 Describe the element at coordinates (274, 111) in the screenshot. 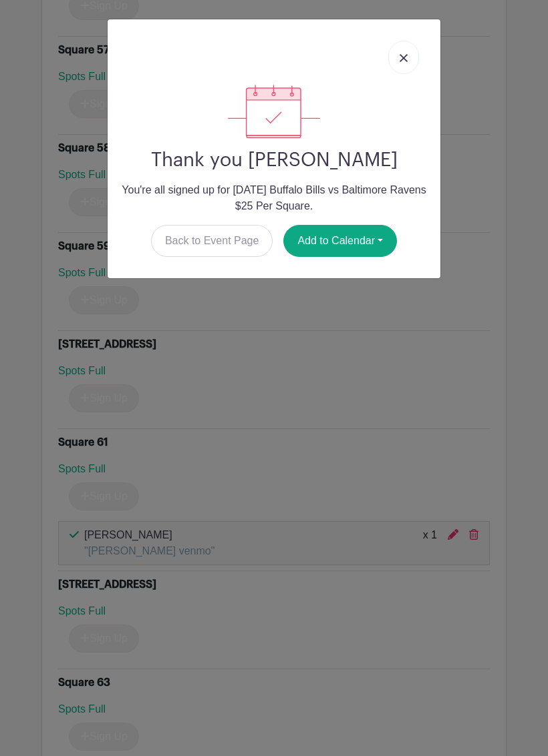

I see `img: signup_complete-c468d5dda3e2740ee63a24cb0ba0d3ce5d8a4ecd24259e683200fb1569d990c8.svg` at that location.